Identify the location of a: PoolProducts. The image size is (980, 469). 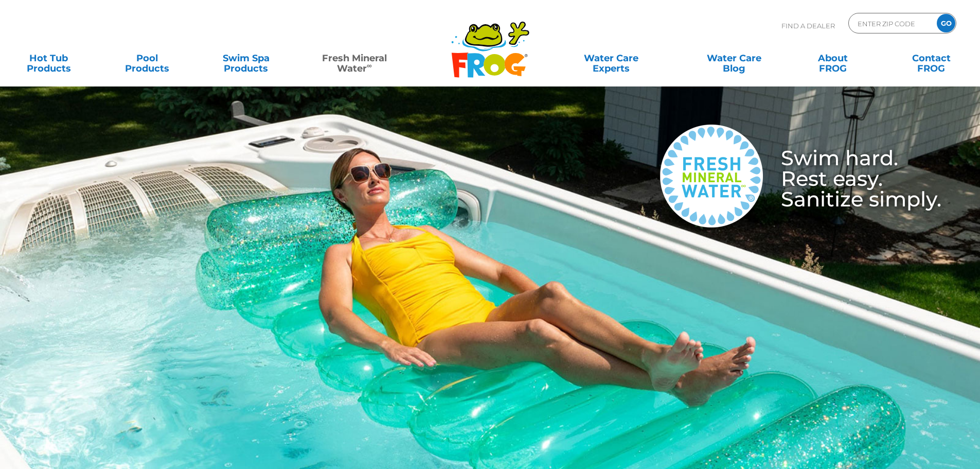
(147, 58).